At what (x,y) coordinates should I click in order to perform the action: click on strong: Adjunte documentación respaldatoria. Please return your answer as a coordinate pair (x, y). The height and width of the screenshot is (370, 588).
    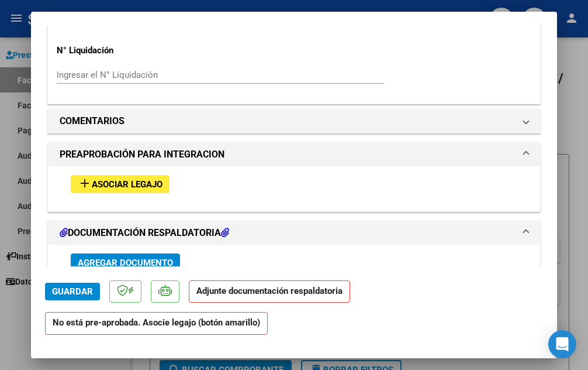
    Looking at the image, I should click on (269, 291).